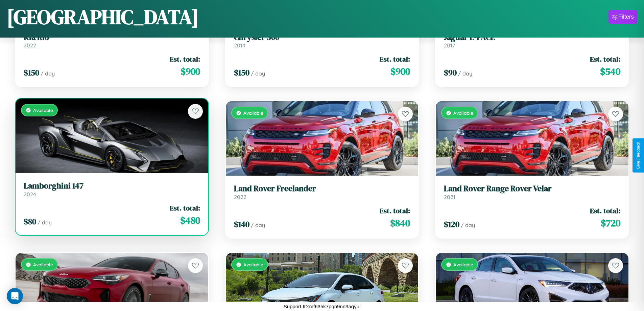 The image size is (644, 311). What do you see at coordinates (449, 197) in the screenshot?
I see `span: 2021` at bounding box center [449, 197].